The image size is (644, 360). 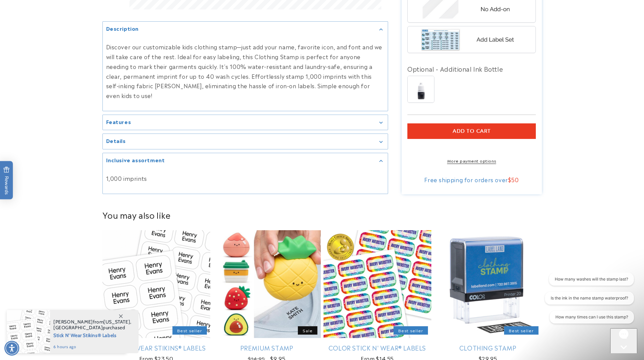 What do you see at coordinates (472, 161) in the screenshot?
I see `a: More payment options` at bounding box center [472, 161].